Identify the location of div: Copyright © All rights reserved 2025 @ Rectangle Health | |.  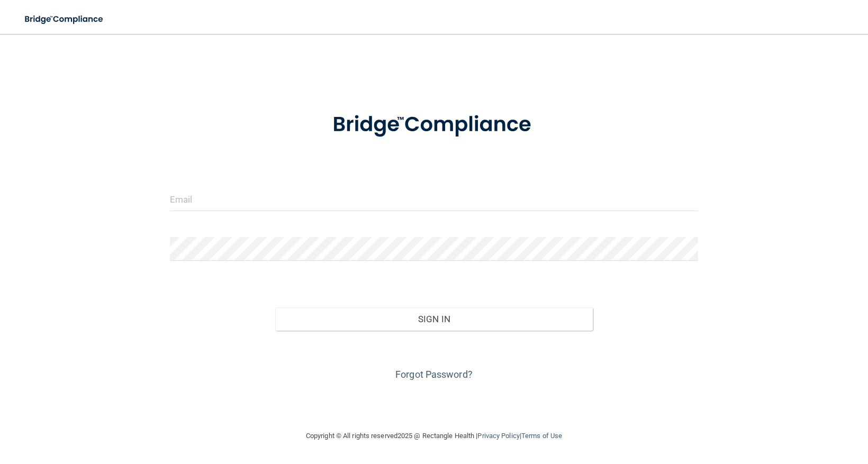
(434, 436).